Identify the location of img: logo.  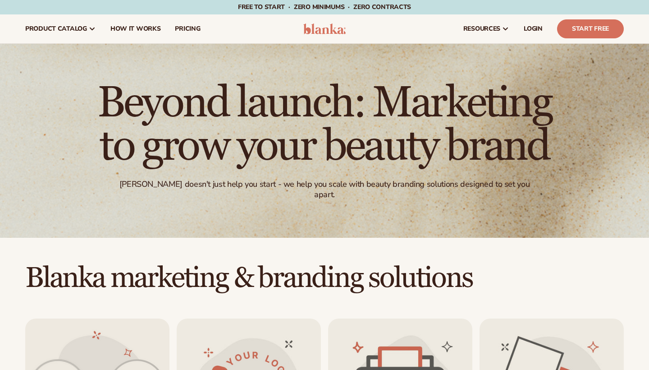
(324, 29).